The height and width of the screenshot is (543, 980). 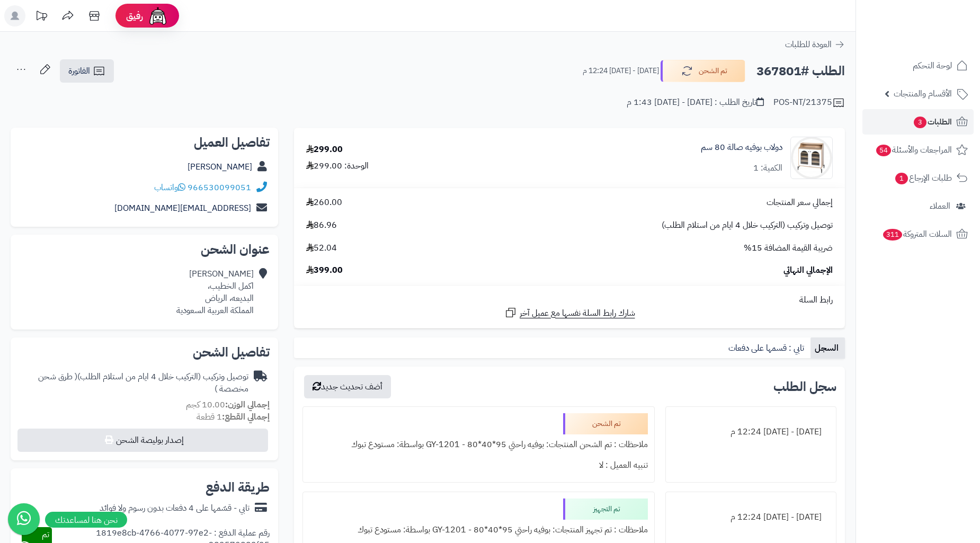 I want to click on span: 52.04, so click(x=321, y=248).